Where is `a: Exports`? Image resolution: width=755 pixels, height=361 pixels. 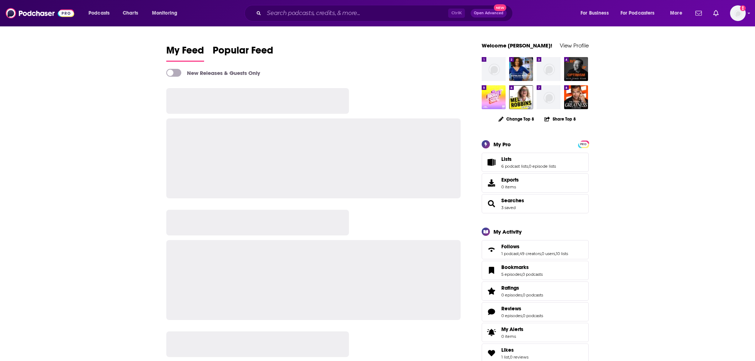
a: Exports is located at coordinates (535, 183).